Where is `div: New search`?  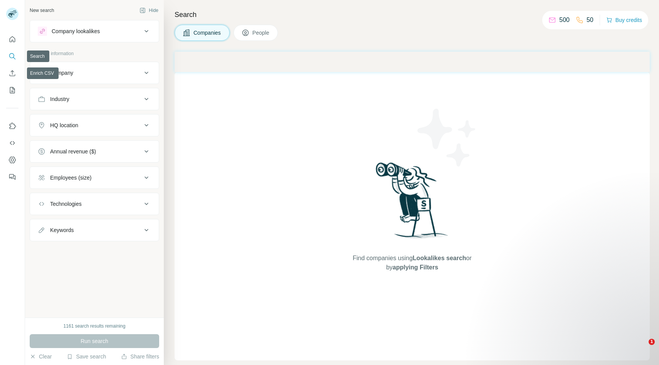 div: New search is located at coordinates (42, 10).